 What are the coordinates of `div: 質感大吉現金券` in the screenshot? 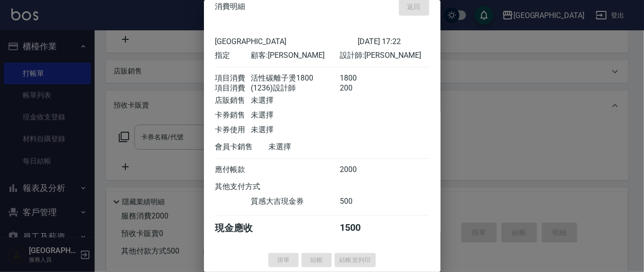 It's located at (295, 201).